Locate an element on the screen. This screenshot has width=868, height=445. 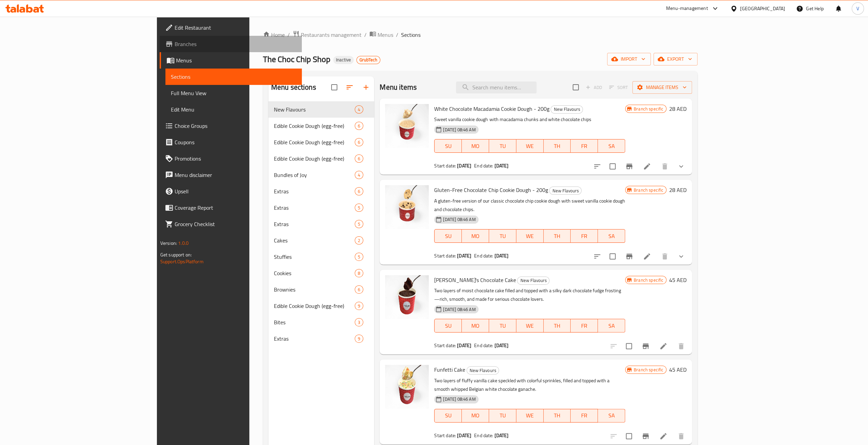
span: import is located at coordinates (628, 59).